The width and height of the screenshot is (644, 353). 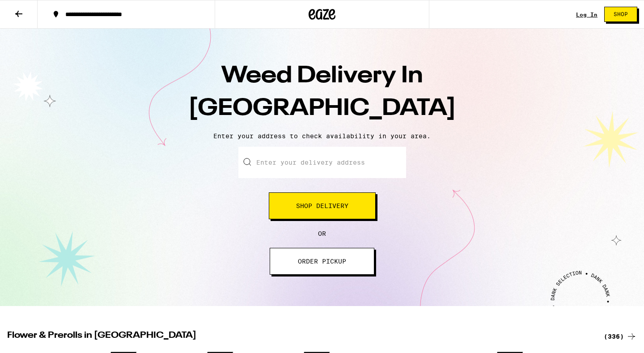 I want to click on a: ORDER PICKUP, so click(x=322, y=261).